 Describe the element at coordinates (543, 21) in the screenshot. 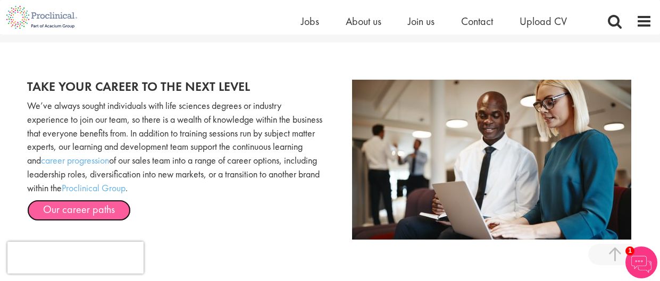

I see `span: Upload CV` at that location.